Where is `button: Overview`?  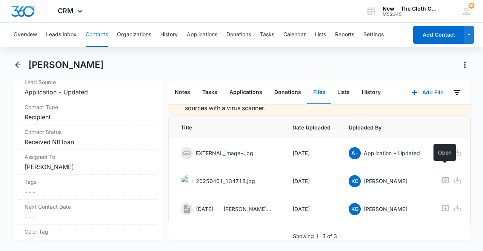 button: Overview is located at coordinates (25, 35).